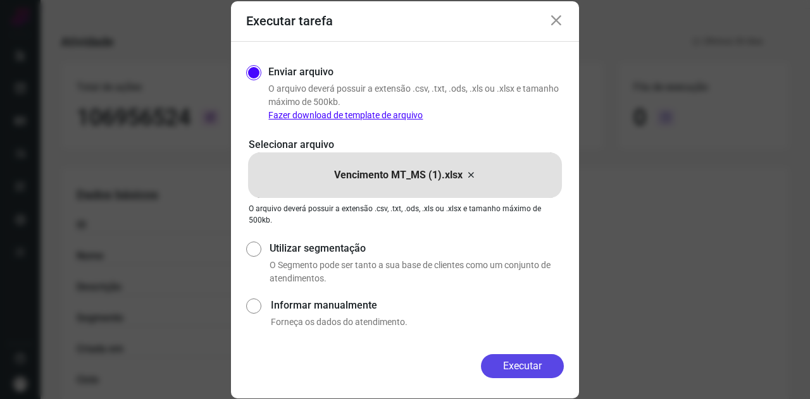 This screenshot has height=399, width=810. I want to click on label: Enviar arquivo, so click(300, 72).